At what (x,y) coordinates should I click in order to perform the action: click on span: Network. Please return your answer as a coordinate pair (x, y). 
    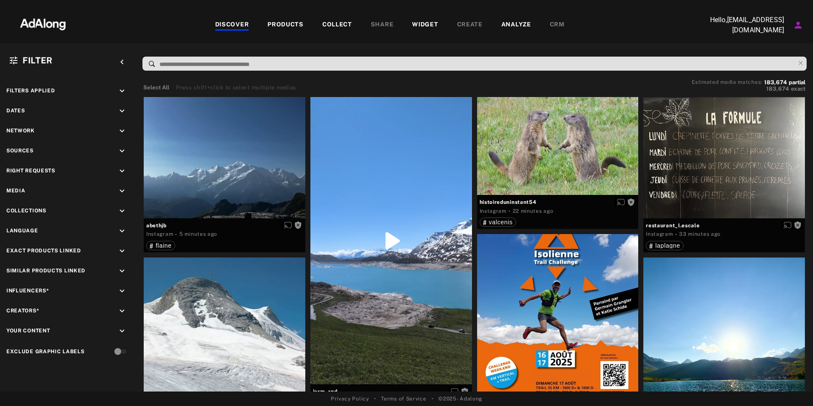
    Looking at the image, I should click on (20, 131).